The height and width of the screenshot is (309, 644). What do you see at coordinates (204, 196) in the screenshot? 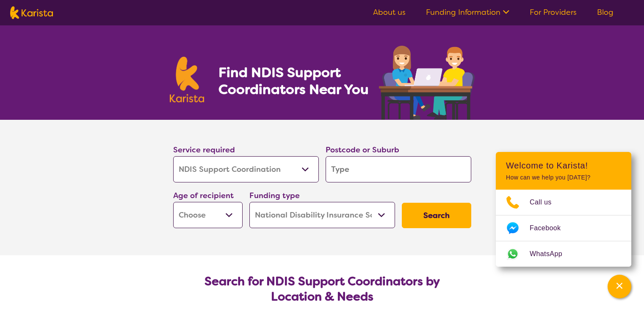
I see `label: Age of recipient` at bounding box center [204, 196].